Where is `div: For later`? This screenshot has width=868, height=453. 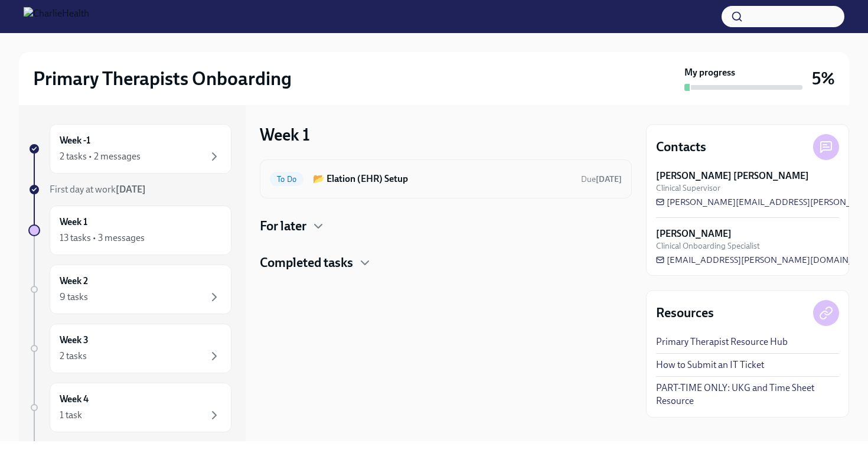
div: For later is located at coordinates (446, 226).